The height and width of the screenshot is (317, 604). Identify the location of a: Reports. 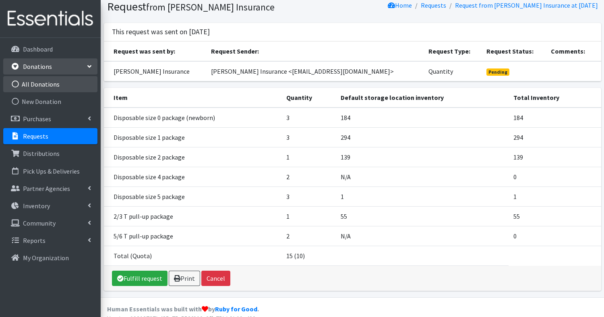
(50, 240).